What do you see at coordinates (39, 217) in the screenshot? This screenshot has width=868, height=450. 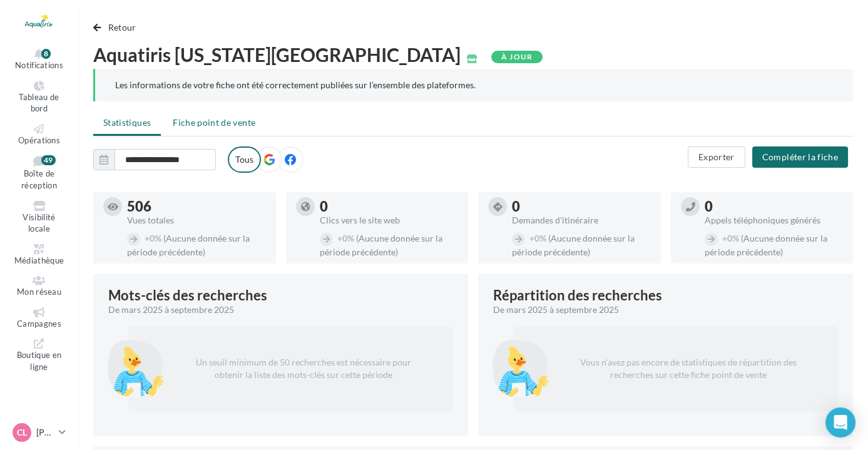 I see `a: Visibilité locale` at bounding box center [39, 217].